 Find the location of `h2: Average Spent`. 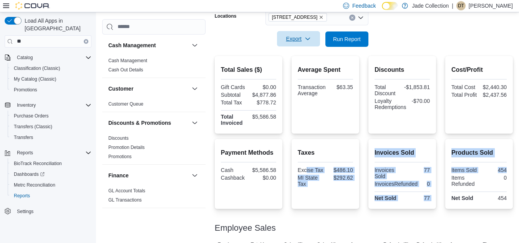

h2: Average Spent is located at coordinates (325, 70).